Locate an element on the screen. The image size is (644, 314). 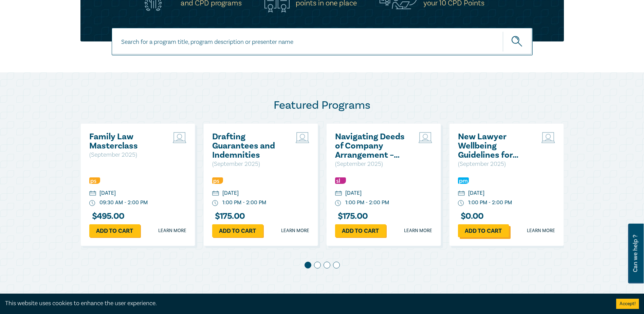
h2: Featured Programs is located at coordinates (322, 105).